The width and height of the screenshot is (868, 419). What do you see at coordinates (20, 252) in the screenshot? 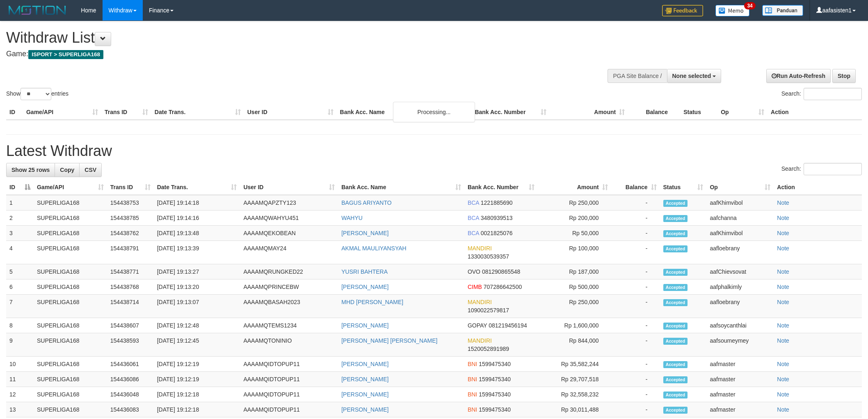
I see `td: 4` at bounding box center [20, 252].